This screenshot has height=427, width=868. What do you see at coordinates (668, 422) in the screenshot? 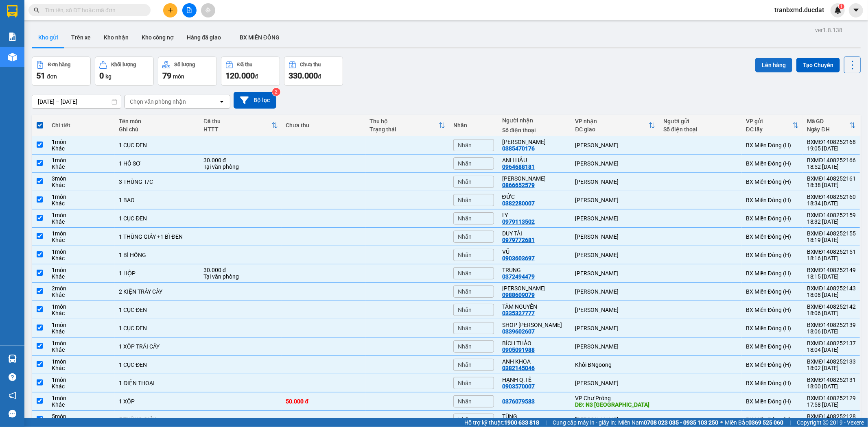
I see `span: Miền Nam` at bounding box center [668, 422].